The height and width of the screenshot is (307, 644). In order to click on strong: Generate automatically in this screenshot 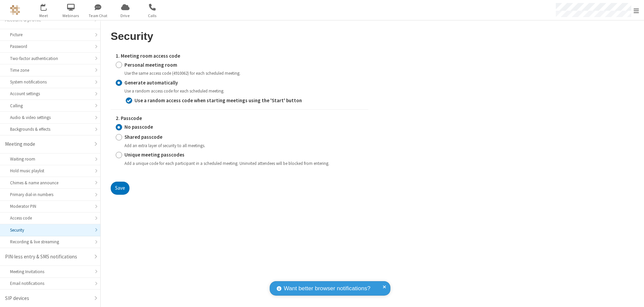, I will do `click(151, 83)`.